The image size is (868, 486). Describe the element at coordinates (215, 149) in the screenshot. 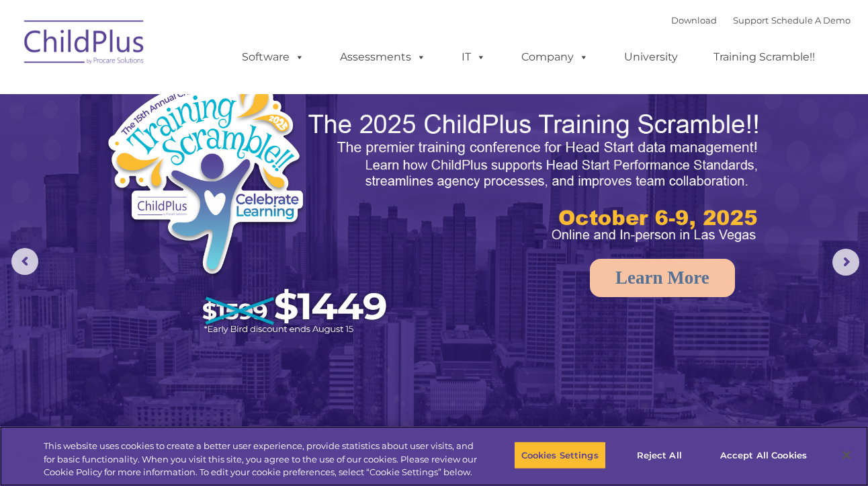

I see `span: Phone number` at that location.